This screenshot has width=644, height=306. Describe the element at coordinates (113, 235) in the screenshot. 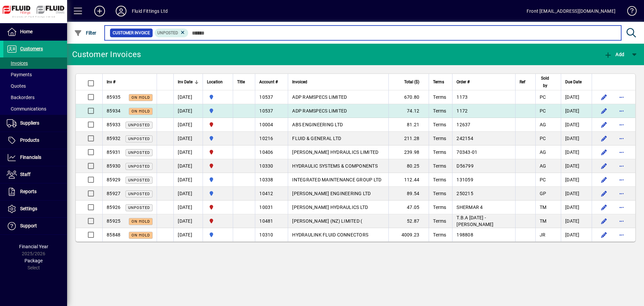

I see `span: 85848` at that location.